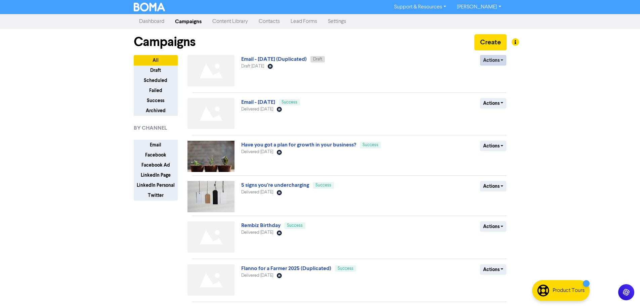 This screenshot has width=640, height=306. Describe the element at coordinates (155, 155) in the screenshot. I see `button: Facebook` at that location.